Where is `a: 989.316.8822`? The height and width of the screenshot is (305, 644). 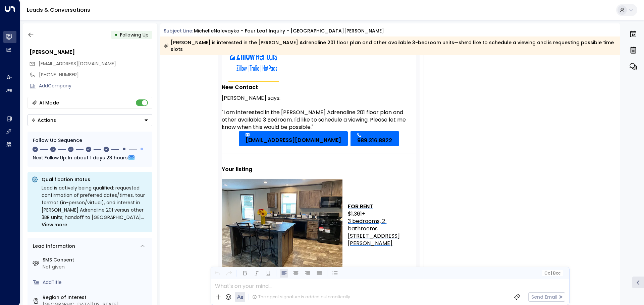 a: 989.316.8822 is located at coordinates (374, 139).